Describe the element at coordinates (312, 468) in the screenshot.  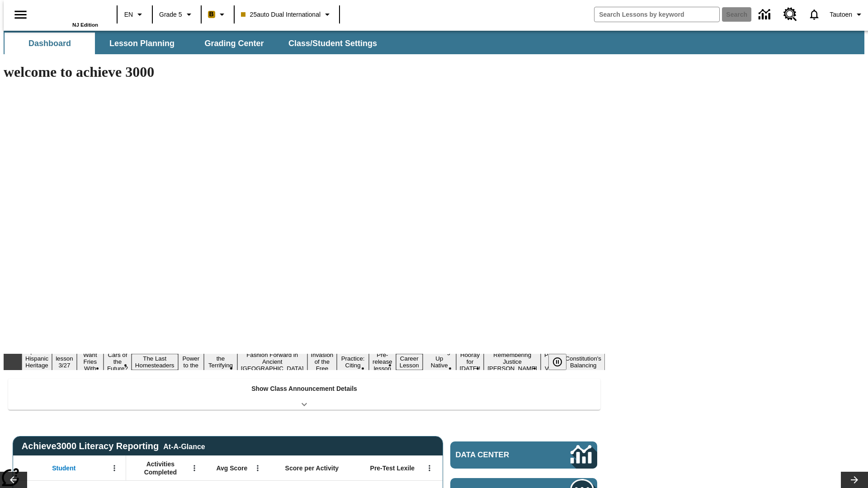
I see `span: Score per Activity` at that location.